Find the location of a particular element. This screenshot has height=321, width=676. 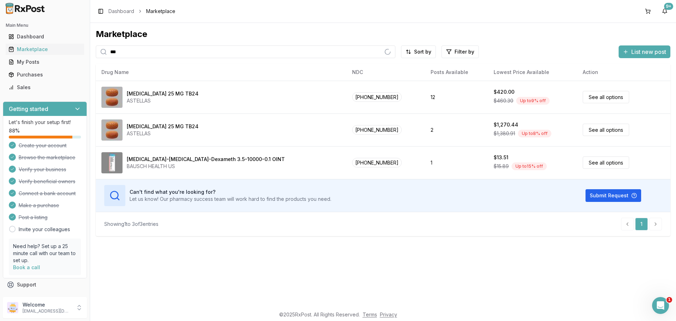

a: My Posts is located at coordinates (45, 62).